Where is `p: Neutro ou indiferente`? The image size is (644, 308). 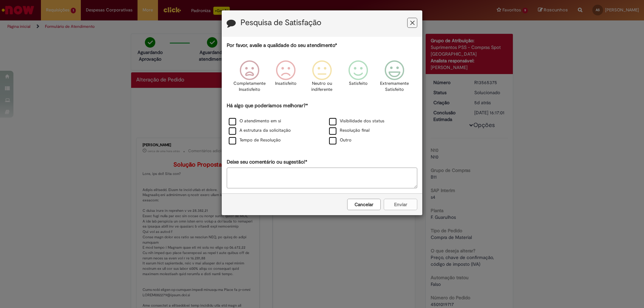
p: Neutro ou indiferente is located at coordinates (322, 86).